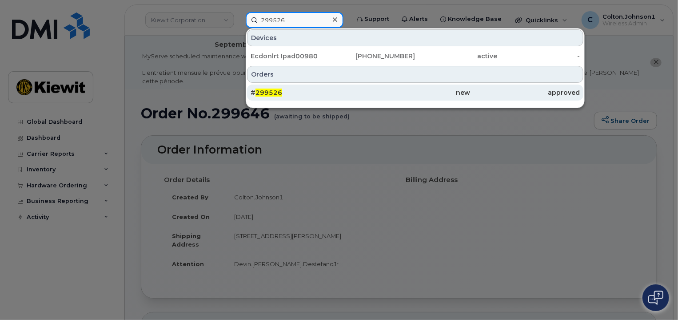 Image resolution: width=678 pixels, height=320 pixels. I want to click on div: Orders, so click(415, 74).